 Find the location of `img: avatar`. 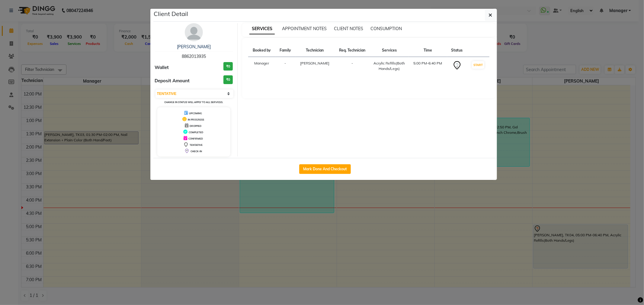

img: avatar is located at coordinates (194, 32).